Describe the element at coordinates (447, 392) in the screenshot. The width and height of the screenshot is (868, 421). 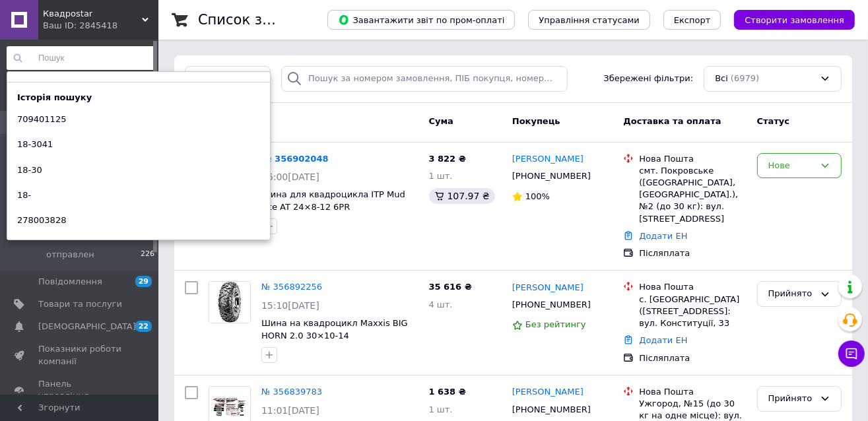
I see `span: 1 638 ₴` at that location.